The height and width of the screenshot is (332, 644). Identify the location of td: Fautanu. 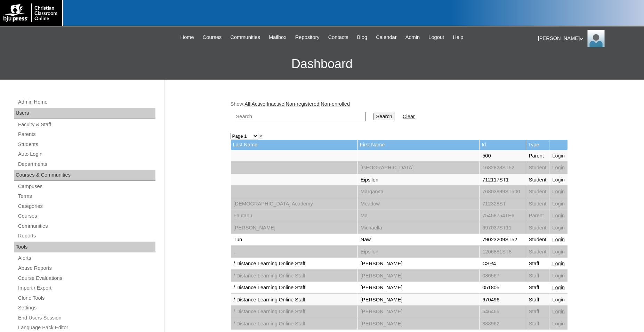
(294, 216).